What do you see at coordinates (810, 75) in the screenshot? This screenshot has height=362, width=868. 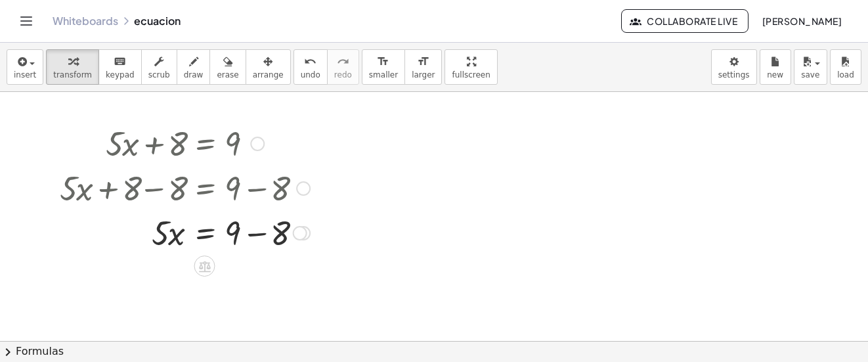 I see `span: save` at bounding box center [810, 75].